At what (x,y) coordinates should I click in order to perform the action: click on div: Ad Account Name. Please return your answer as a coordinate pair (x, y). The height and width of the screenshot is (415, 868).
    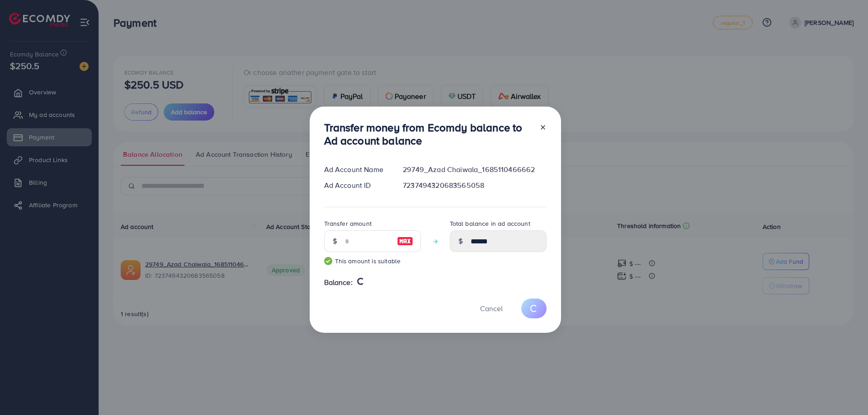
    Looking at the image, I should click on (356, 169).